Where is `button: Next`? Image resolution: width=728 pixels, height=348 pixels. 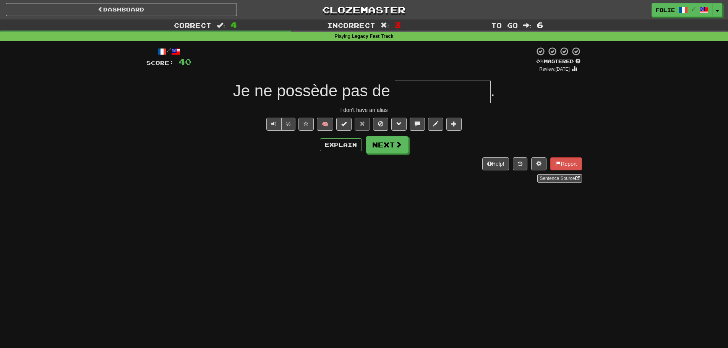
button: Next is located at coordinates (387, 145).